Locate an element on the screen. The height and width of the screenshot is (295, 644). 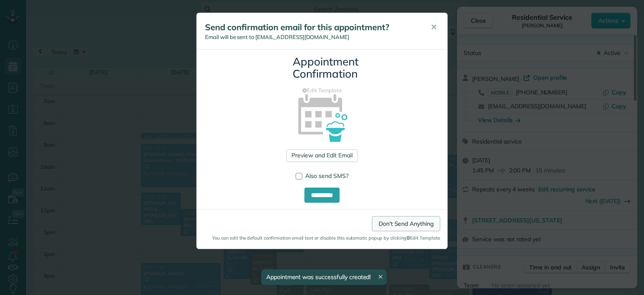
a: Preview and Edit Email is located at coordinates (322, 156).